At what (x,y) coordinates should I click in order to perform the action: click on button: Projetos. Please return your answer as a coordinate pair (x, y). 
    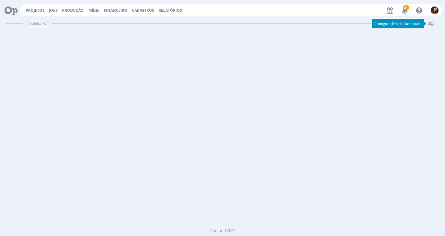
    Looking at the image, I should click on (35, 10).